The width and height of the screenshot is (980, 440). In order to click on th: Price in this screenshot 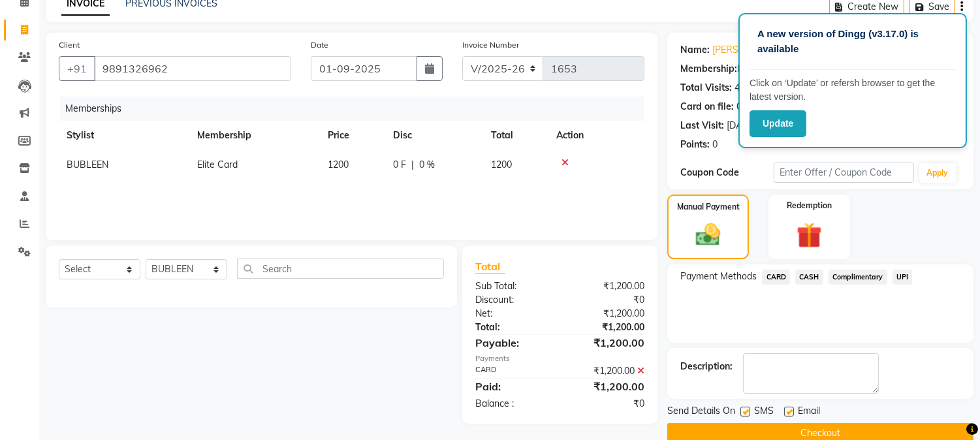, I will do `click(352, 135)`.